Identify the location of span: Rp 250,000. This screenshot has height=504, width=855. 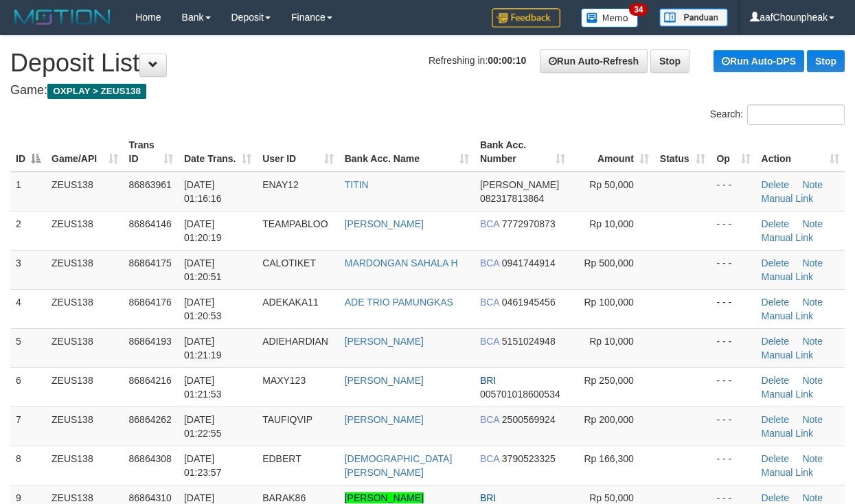
(609, 380).